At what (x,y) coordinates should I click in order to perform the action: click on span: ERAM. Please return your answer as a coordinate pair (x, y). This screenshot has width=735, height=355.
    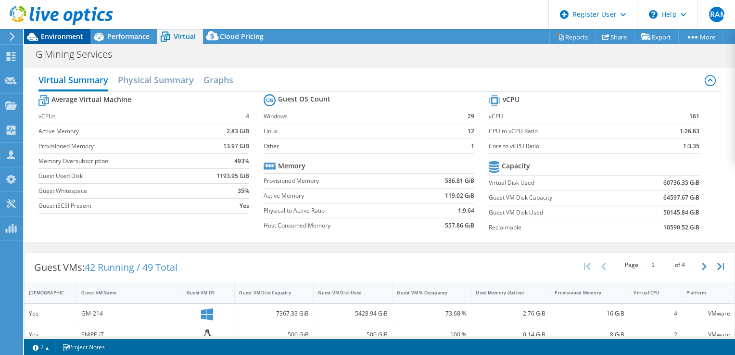
    Looking at the image, I should click on (716, 14).